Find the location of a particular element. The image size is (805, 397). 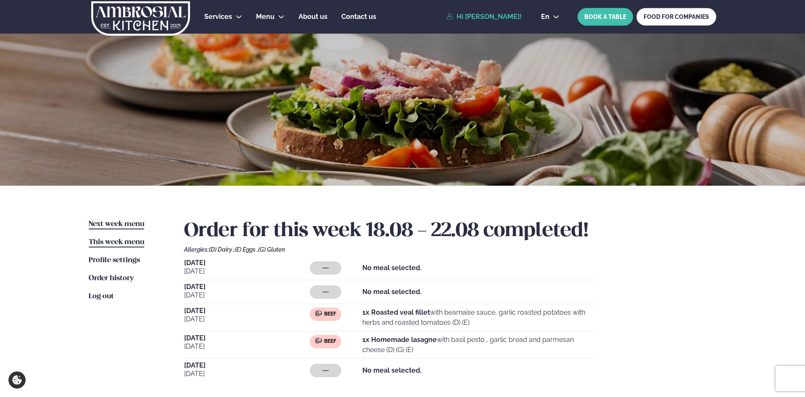

a: Order history is located at coordinates (111, 279).